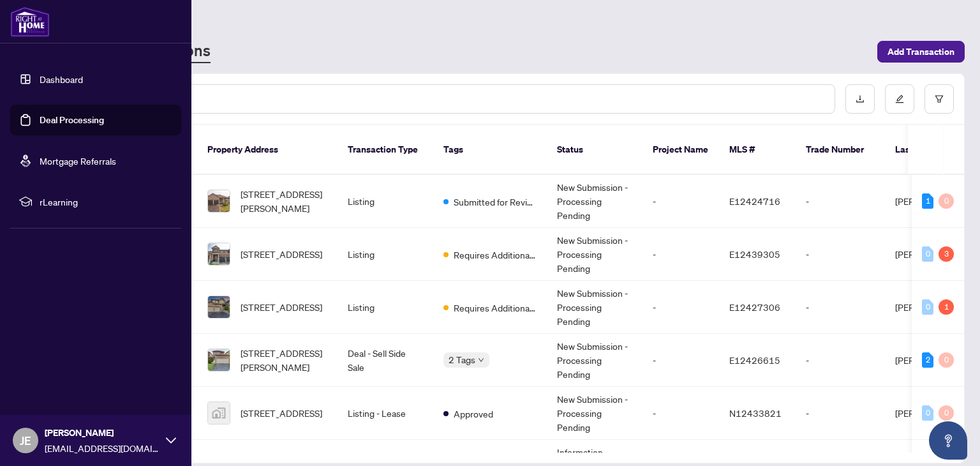  I want to click on th: Project Name, so click(681, 150).